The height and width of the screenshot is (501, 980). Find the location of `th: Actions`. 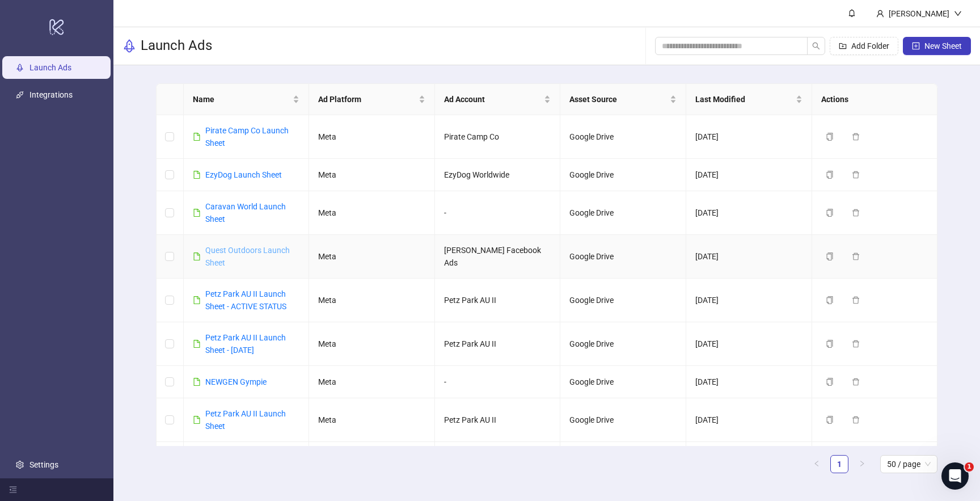

th: Actions is located at coordinates (875, 99).